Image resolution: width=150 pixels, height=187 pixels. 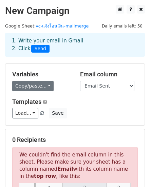 What do you see at coordinates (33, 86) in the screenshot?
I see `a: Copy/paste...` at bounding box center [33, 86].